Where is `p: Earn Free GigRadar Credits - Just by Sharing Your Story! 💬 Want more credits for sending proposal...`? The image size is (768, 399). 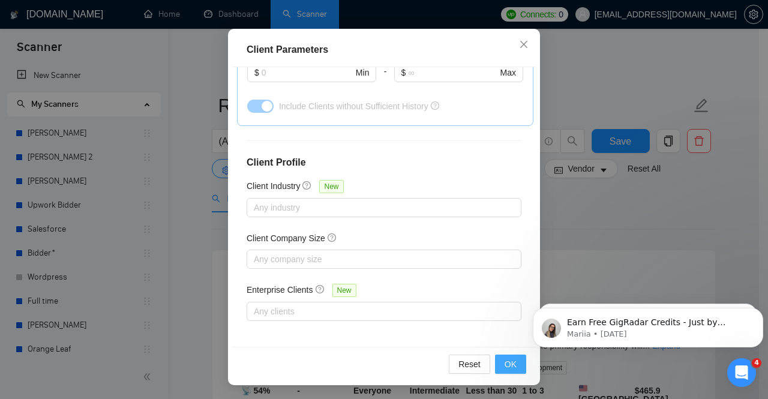 p: Earn Free GigRadar Credits - Just by Sharing Your Story! 💬 Want more credits for sending proposal... is located at coordinates (130, 40).